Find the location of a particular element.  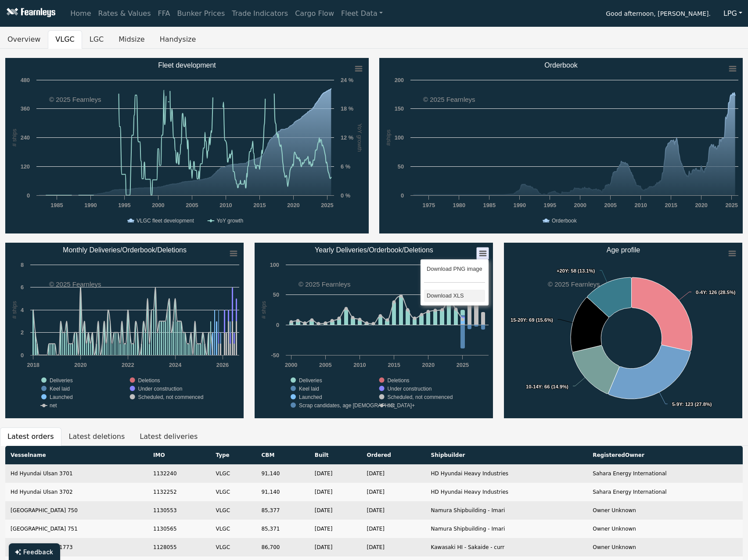

text: 2022 is located at coordinates (128, 364).